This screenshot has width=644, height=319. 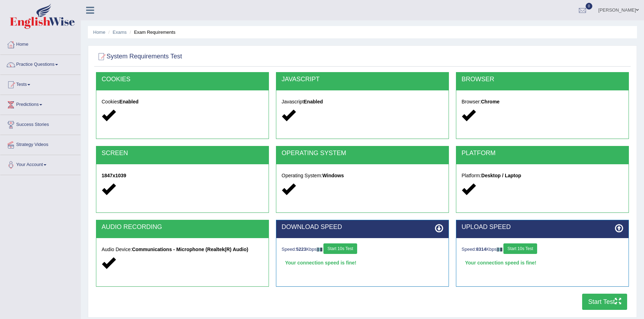 I want to click on h2: OPERATING SYSTEM, so click(x=362, y=153).